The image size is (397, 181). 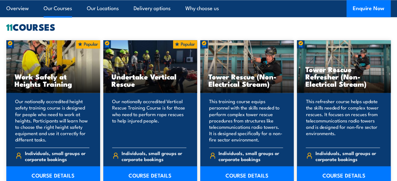 I want to click on h3: Tower Rescue (Non-Electrical Stream), so click(x=247, y=80).